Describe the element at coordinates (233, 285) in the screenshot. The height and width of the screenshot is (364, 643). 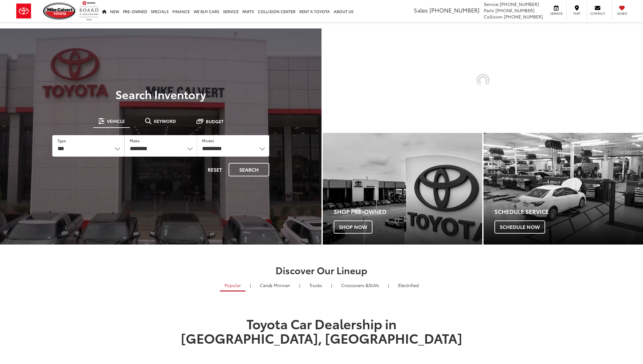
I see `a: Popular` at that location.